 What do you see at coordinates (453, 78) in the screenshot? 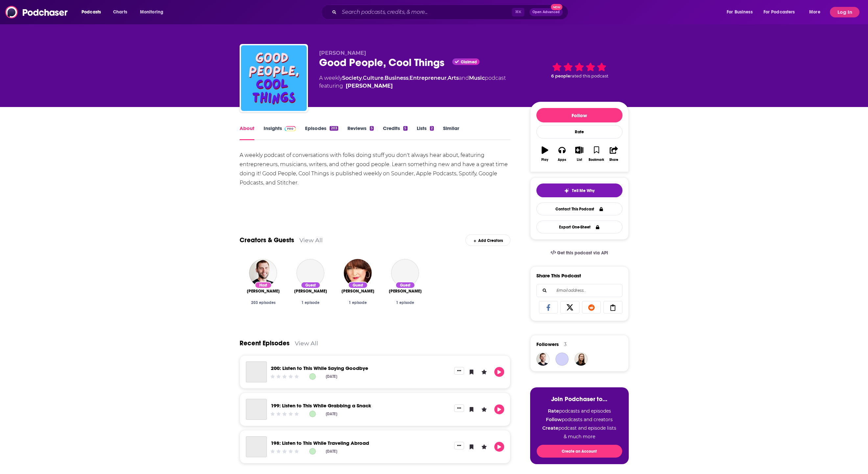
I see `a: Arts` at bounding box center [453, 78].